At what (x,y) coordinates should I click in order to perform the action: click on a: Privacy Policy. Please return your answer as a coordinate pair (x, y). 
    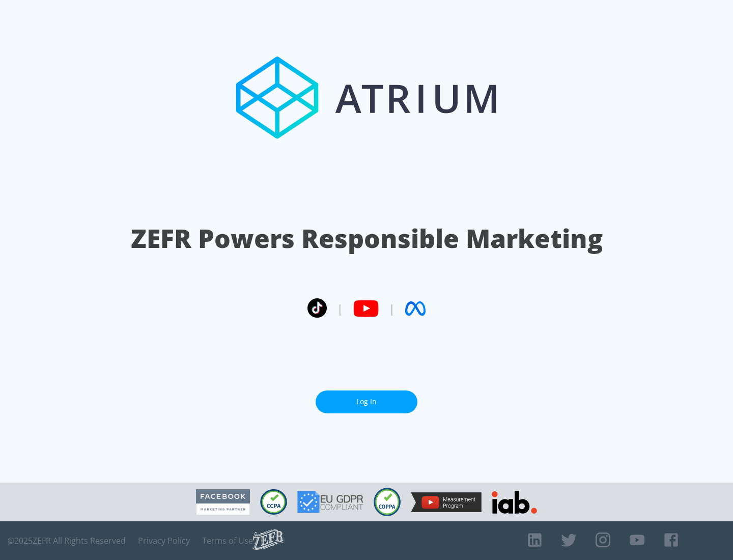
    Looking at the image, I should click on (164, 541).